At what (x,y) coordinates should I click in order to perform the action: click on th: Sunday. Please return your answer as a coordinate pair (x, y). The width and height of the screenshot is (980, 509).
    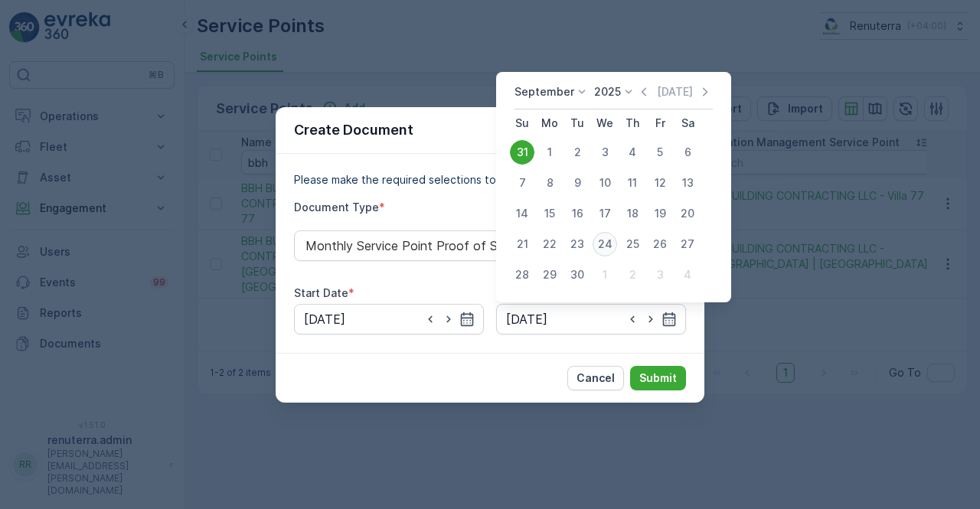
    Looking at the image, I should click on (522, 123).